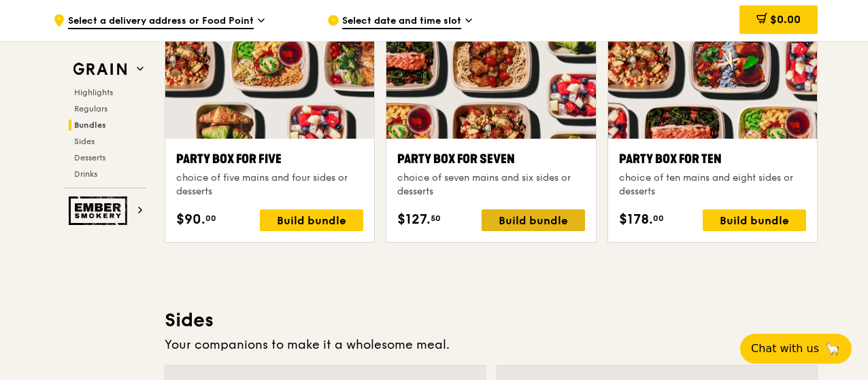 The image size is (868, 380). What do you see at coordinates (785, 19) in the screenshot?
I see `span: $0.00` at bounding box center [785, 19].